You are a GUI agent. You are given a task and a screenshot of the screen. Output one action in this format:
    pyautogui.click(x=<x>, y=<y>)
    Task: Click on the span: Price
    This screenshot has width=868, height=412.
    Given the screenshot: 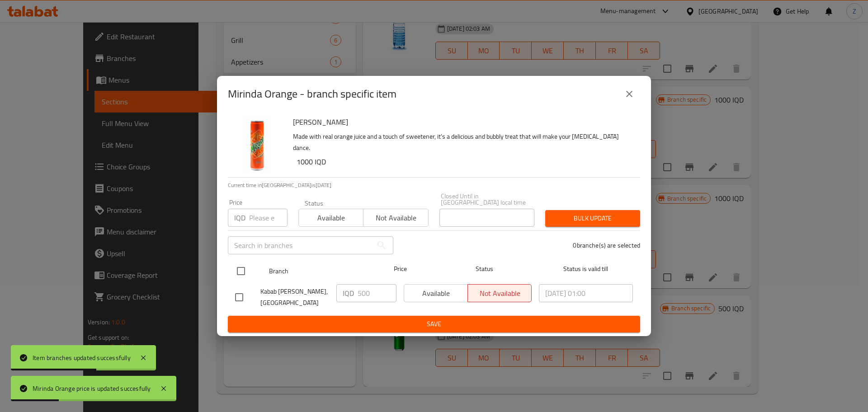 What is the action you would take?
    pyautogui.click(x=400, y=269)
    